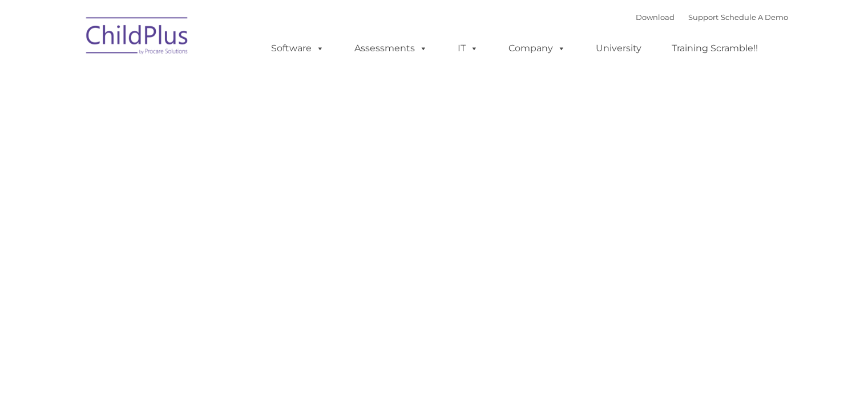 The width and height of the screenshot is (868, 396). I want to click on img: ChildPlus by Procare Solutions, so click(138, 37).